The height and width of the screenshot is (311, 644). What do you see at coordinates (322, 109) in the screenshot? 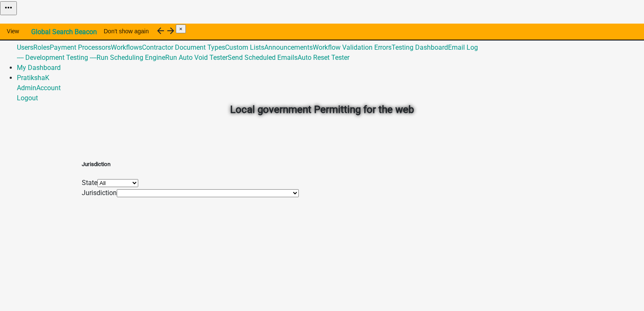
I see `h2: Local government Permitting for the web` at bounding box center [322, 109].